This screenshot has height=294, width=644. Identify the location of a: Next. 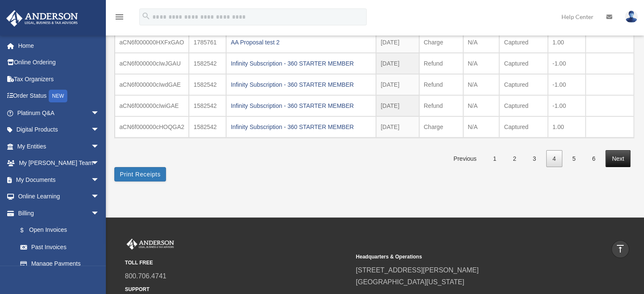
(618, 159).